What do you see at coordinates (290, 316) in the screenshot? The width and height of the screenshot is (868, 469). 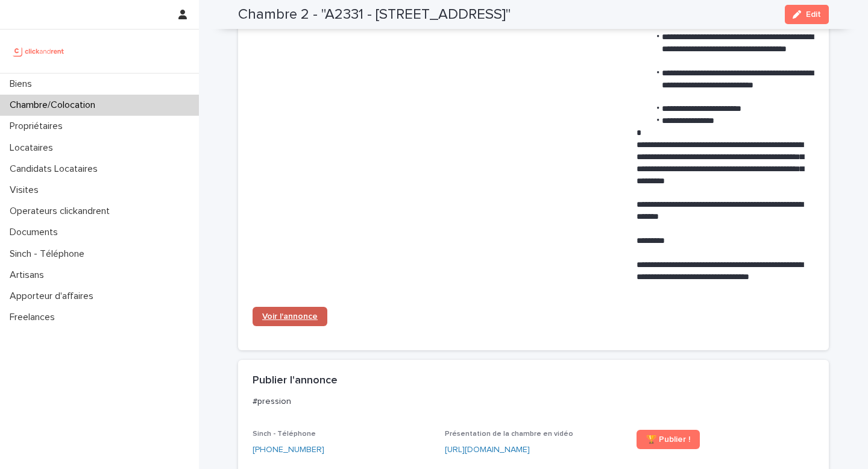 I see `a: Voir l'annonce` at bounding box center [290, 316].